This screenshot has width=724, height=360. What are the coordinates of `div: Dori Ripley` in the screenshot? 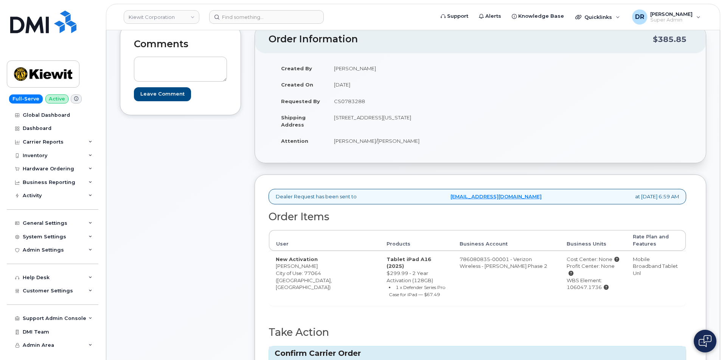 It's located at (666, 17).